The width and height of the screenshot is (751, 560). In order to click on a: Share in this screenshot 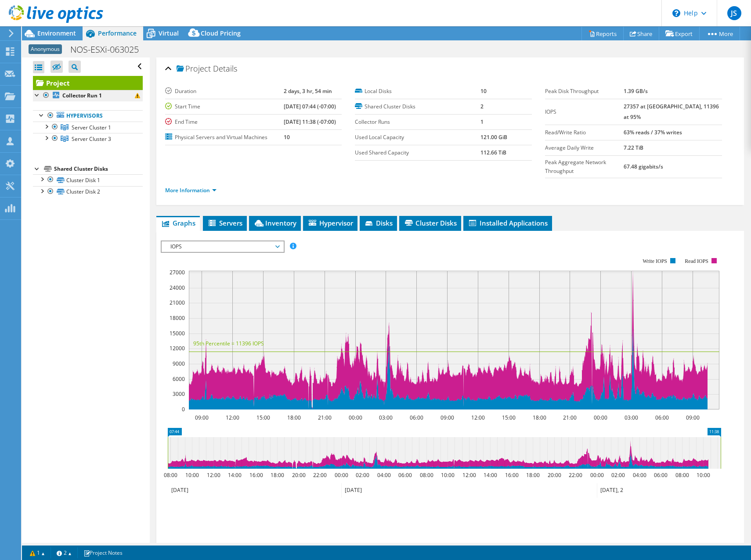, I will do `click(642, 34)`.